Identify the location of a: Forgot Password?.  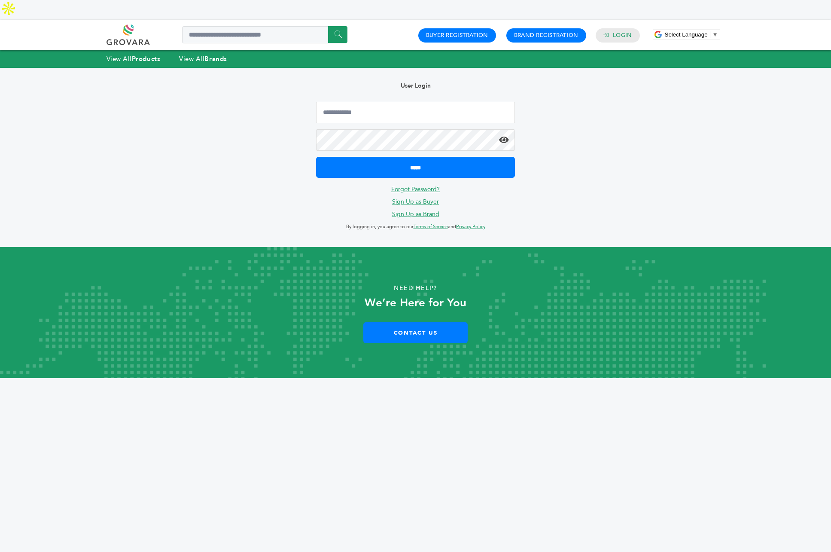
(415, 189).